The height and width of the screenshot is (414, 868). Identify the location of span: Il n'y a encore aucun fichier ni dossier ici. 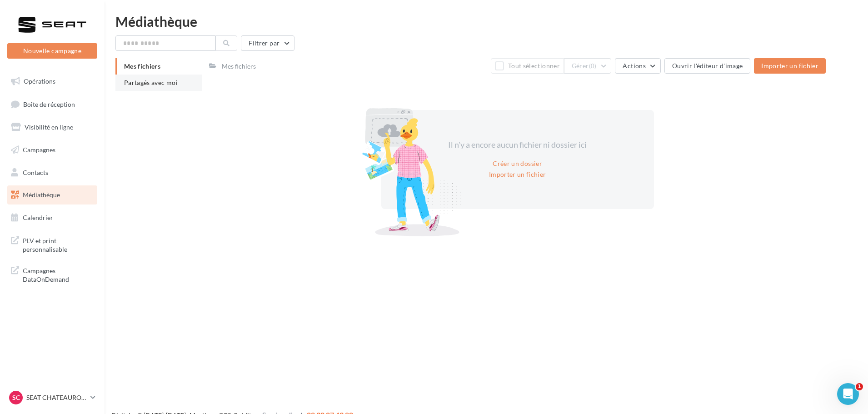
(517, 145).